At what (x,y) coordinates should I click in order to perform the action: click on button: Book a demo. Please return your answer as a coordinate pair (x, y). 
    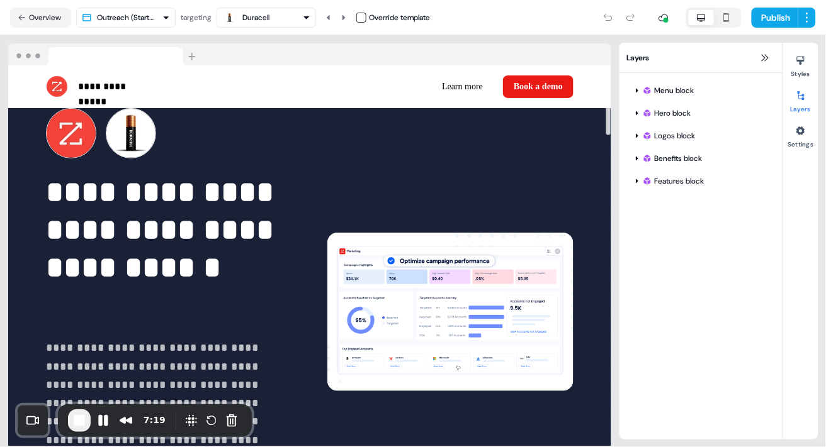
    Looking at the image, I should click on (538, 87).